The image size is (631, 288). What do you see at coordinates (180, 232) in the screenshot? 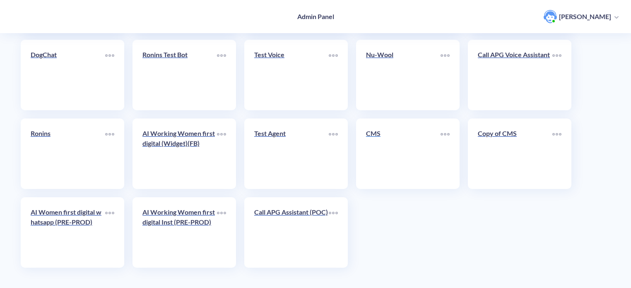
I see `a: AI Working Women first digital Inst (PRE-PROD)` at bounding box center [180, 232].